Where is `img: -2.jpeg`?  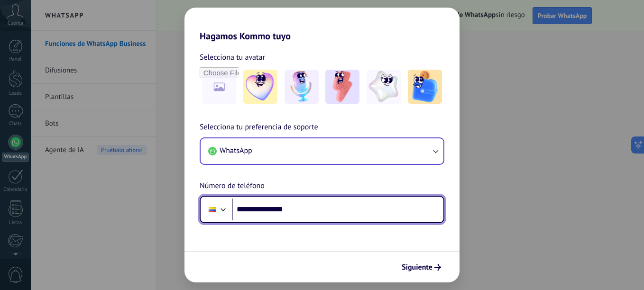 img: -2.jpeg is located at coordinates (302, 87).